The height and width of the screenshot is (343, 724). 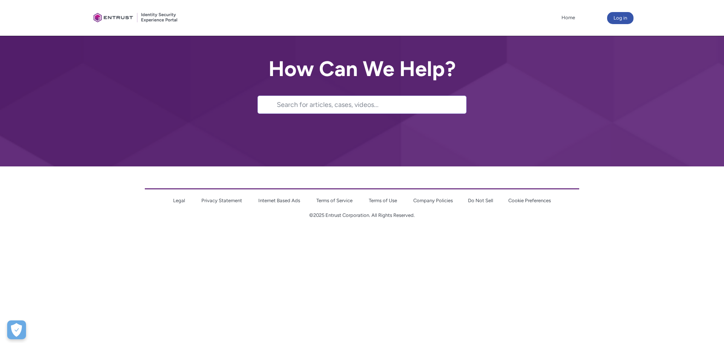 I want to click on button: Log in, so click(x=620, y=18).